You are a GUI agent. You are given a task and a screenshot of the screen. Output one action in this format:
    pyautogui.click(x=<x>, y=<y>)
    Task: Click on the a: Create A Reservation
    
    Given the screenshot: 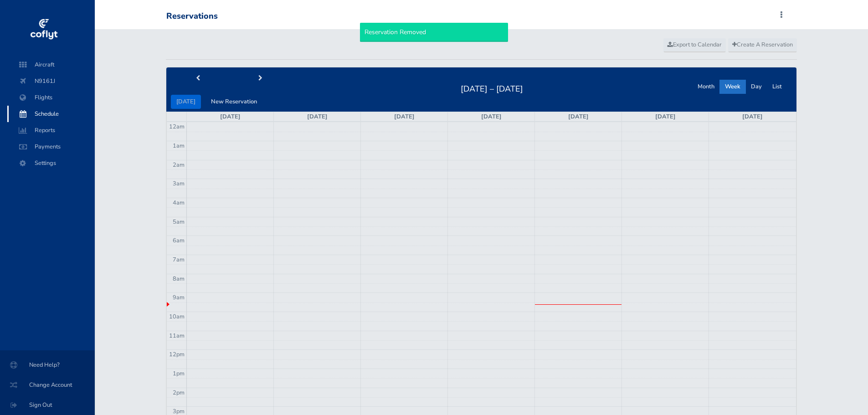 What is the action you would take?
    pyautogui.click(x=762, y=45)
    